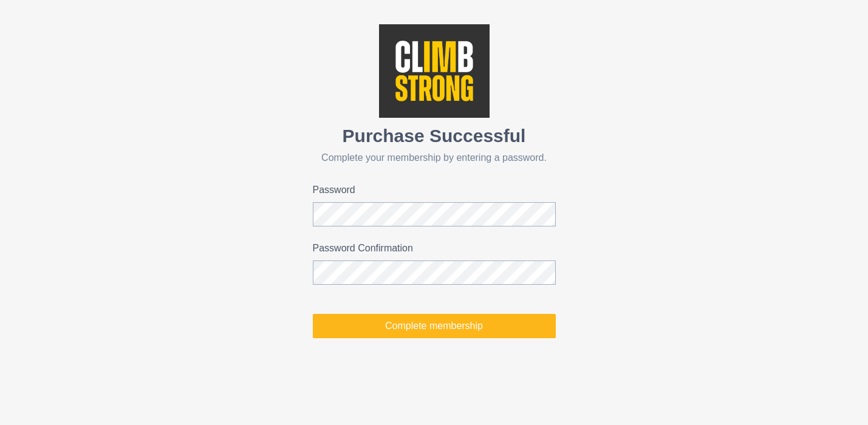 This screenshot has width=868, height=425. What do you see at coordinates (431, 190) in the screenshot?
I see `label: Password` at bounding box center [431, 190].